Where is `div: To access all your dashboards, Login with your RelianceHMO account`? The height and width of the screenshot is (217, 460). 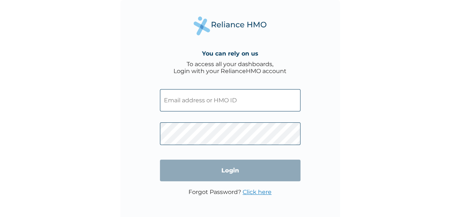
div: To access all your dashboards, Login with your RelianceHMO account is located at coordinates (230, 68).